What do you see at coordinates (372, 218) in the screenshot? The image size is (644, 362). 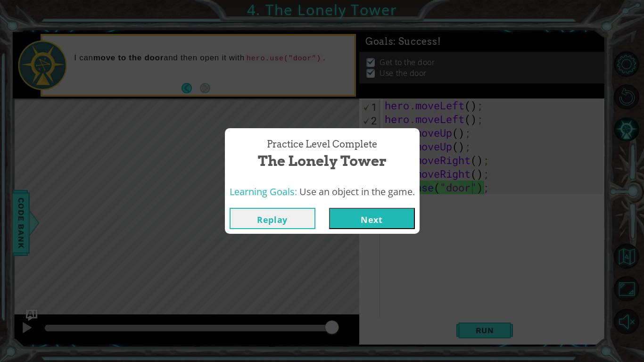 I see `button: Next` at bounding box center [372, 218].